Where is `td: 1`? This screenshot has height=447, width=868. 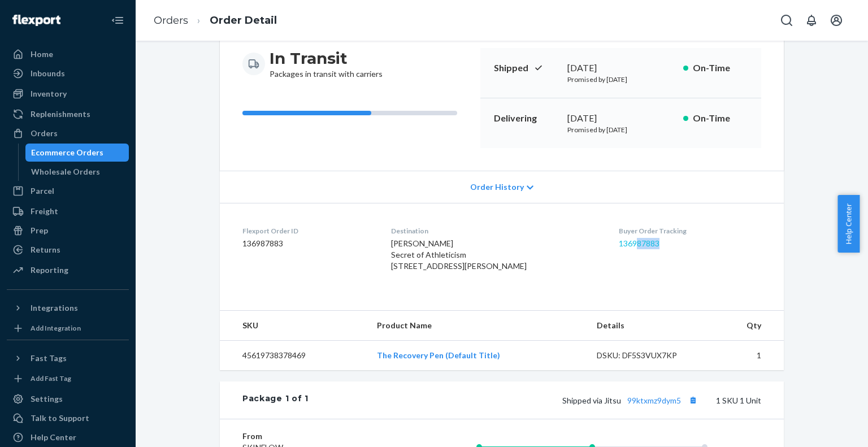 td: 1 is located at coordinates (748, 355).